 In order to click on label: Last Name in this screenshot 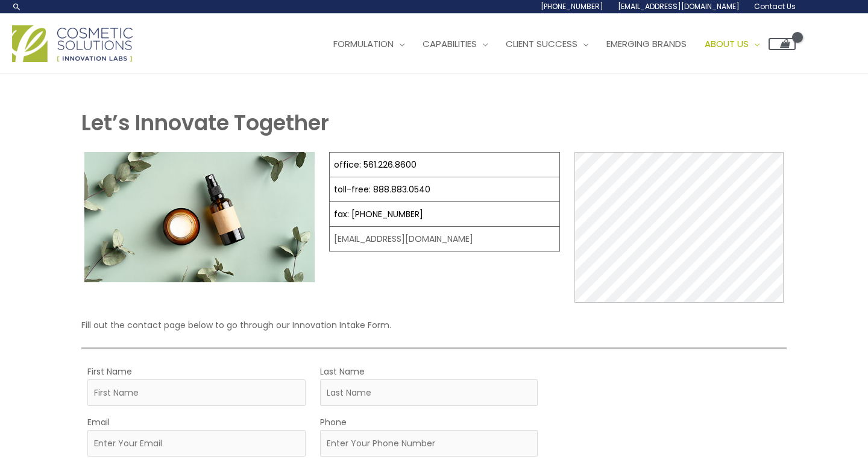, I will do `click(342, 372)`.